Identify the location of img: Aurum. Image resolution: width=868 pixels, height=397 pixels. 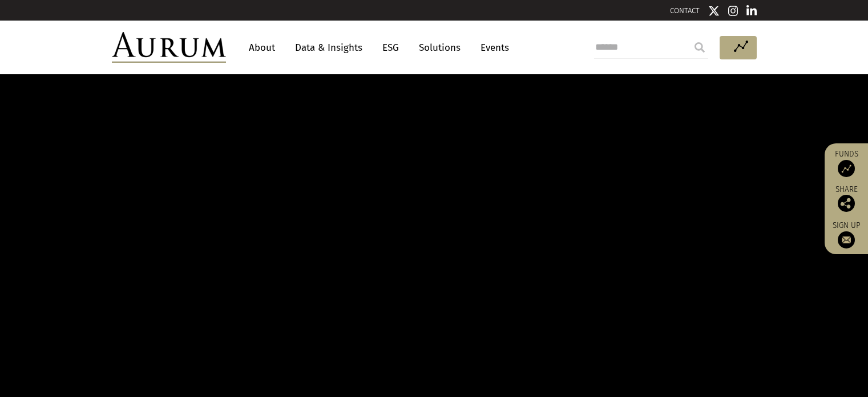
(169, 48).